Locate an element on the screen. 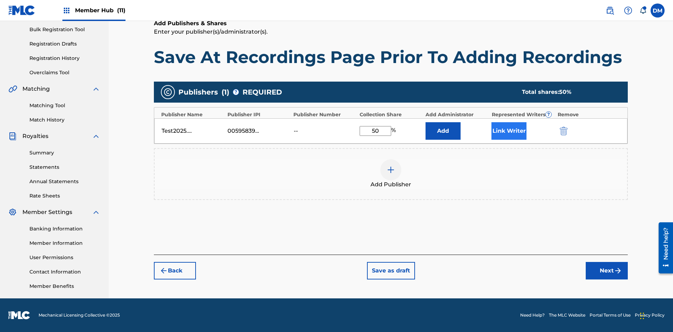 This screenshot has width=673, height=332. a: Matching Tool is located at coordinates (65, 106).